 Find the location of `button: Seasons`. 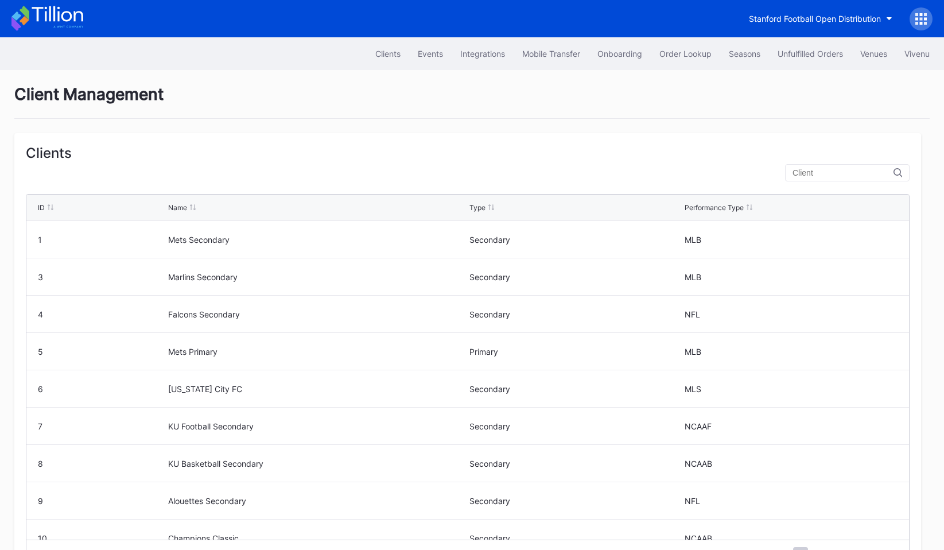

button: Seasons is located at coordinates (745, 53).